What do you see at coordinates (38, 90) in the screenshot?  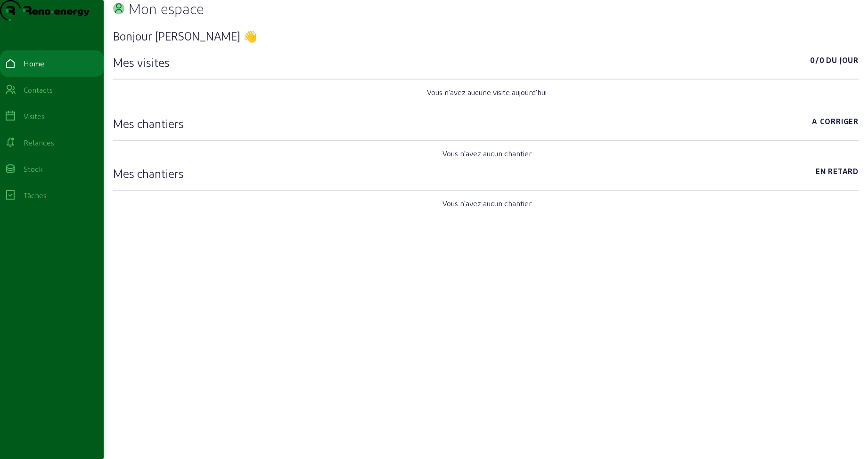 I see `div: Contacts` at bounding box center [38, 90].